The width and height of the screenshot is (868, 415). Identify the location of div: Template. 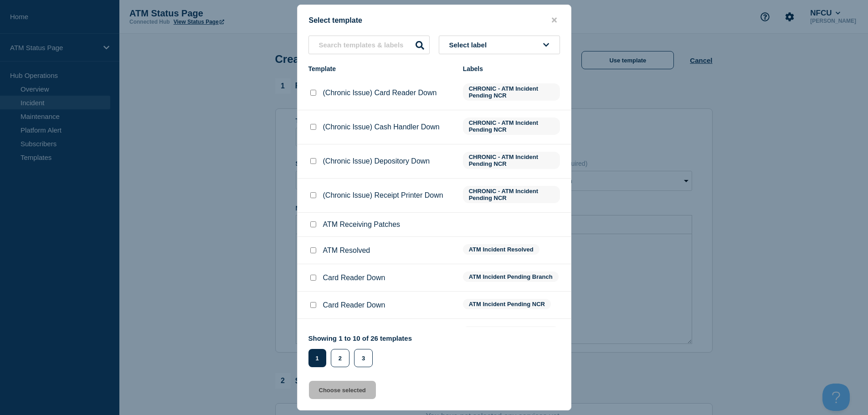
(381, 69).